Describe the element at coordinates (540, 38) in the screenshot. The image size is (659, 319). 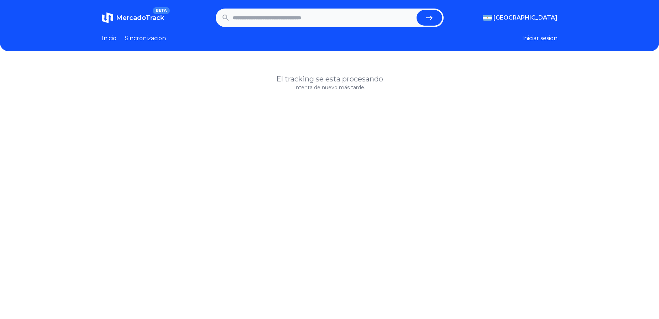
I see `button: Iniciar sesion` at that location.